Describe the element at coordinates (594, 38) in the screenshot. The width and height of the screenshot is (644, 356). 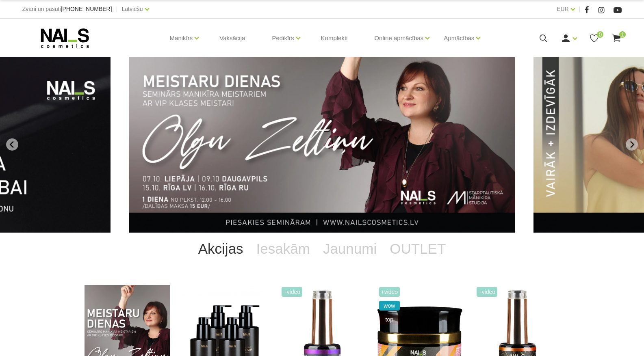
I see `a: 0` at that location.